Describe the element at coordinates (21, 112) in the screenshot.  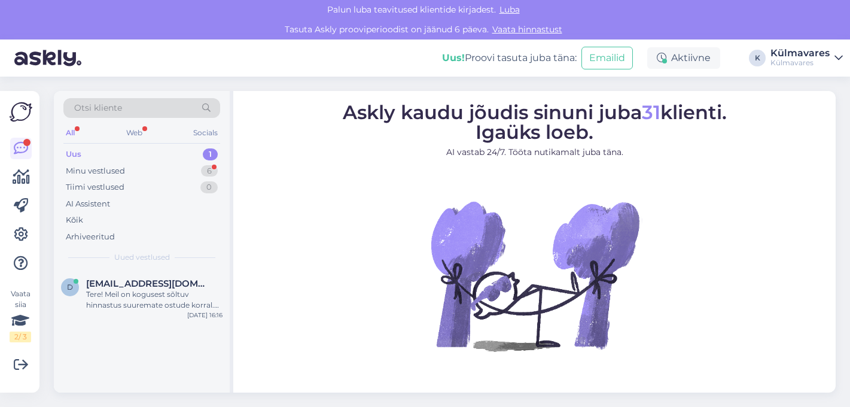
I see `img: Askly Logo` at that location.